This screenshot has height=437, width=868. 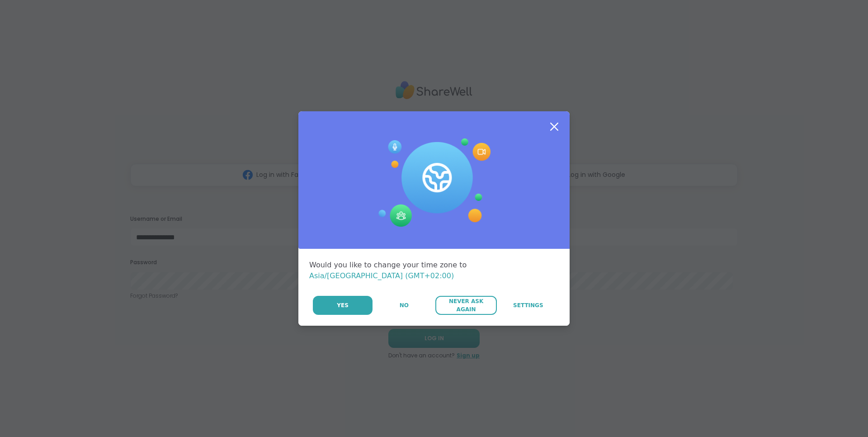 I want to click on button: Never Ask Again, so click(x=466, y=306).